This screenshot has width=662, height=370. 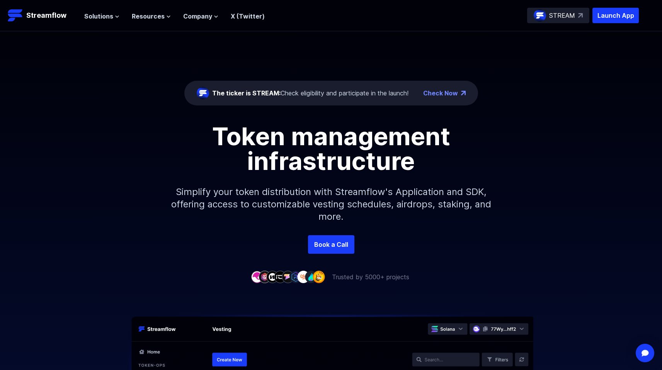 I want to click on div: Check eligibility and participate in the launch!, so click(x=310, y=93).